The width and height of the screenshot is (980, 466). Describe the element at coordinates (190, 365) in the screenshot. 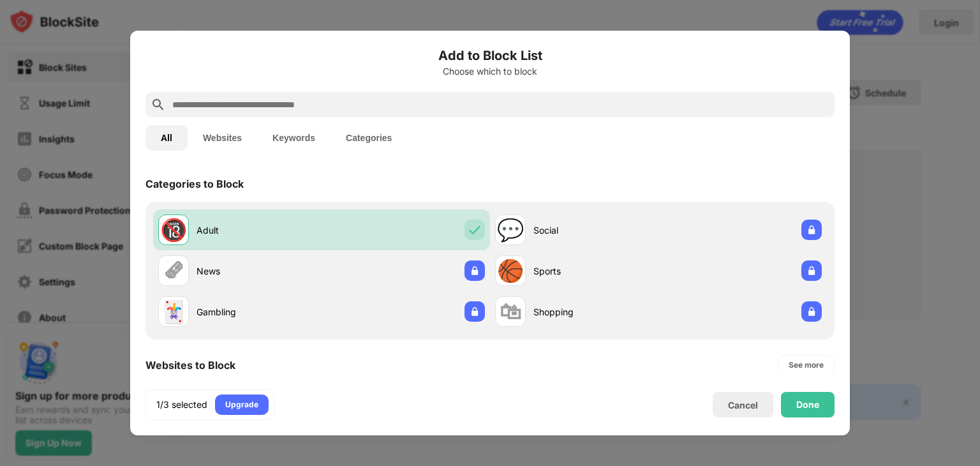

I see `div: Websites to Block` at that location.